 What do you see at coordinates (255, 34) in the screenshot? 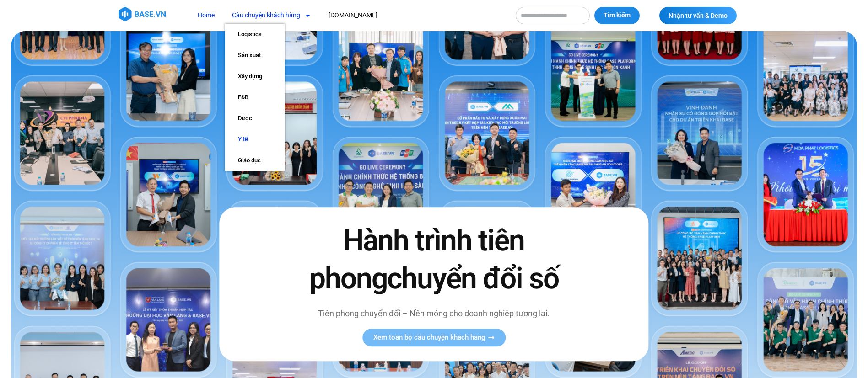
I see `a: Logistics` at bounding box center [255, 34].